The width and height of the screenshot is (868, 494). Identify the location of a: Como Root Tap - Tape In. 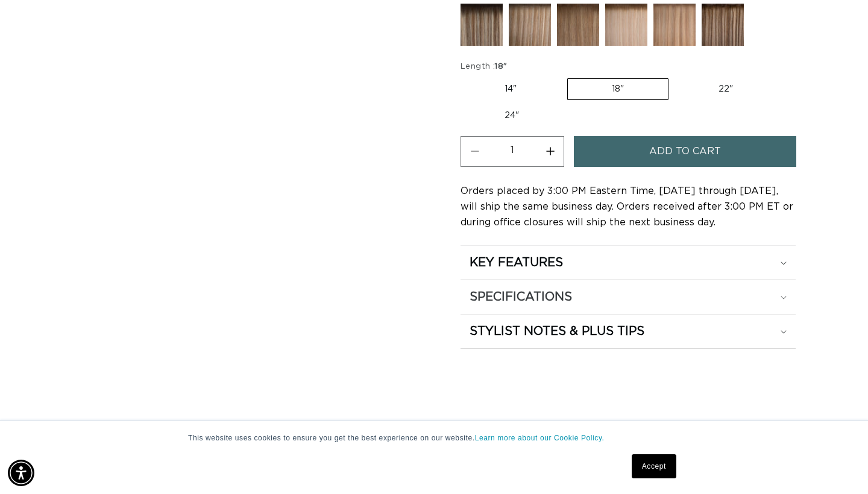
(723, 28).